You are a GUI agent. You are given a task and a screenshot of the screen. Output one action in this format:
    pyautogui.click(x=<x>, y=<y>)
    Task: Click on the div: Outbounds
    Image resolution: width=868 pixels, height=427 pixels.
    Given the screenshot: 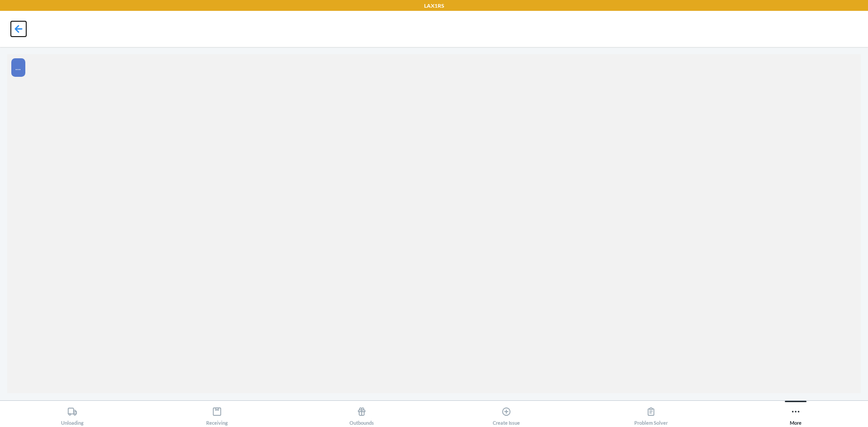 What is the action you would take?
    pyautogui.click(x=361, y=415)
    